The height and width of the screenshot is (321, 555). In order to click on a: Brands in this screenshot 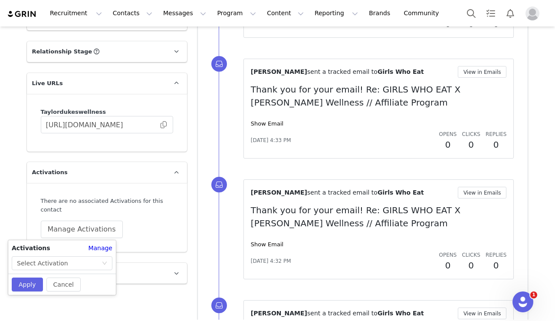, I will do `click(381, 13)`.